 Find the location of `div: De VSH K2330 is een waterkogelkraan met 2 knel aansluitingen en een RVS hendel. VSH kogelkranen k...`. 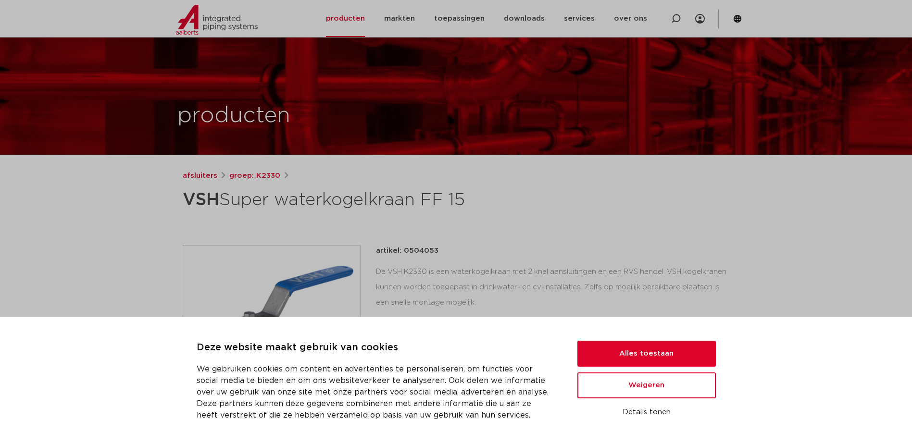

div: De VSH K2330 is een waterkogelkraan met 2 knel aansluitingen en een RVS hendel. VSH kogelkranen k... is located at coordinates (553, 312).